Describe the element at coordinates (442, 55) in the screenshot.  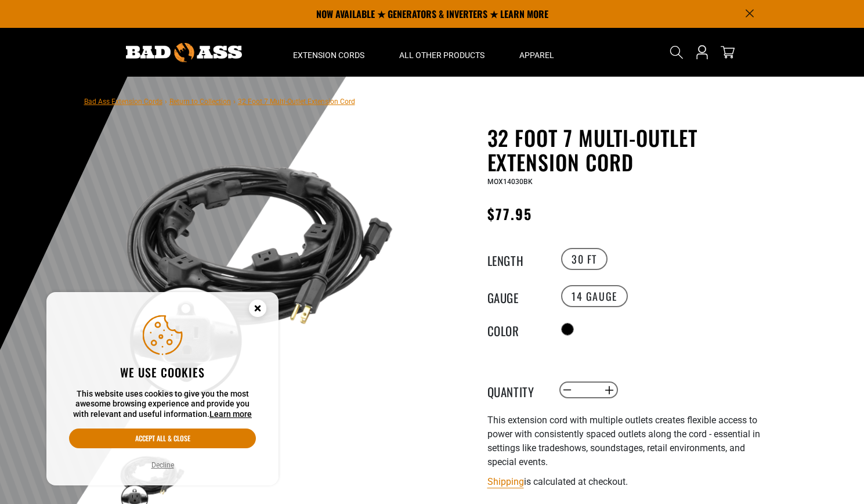
I see `span: All Other Products` at that location.